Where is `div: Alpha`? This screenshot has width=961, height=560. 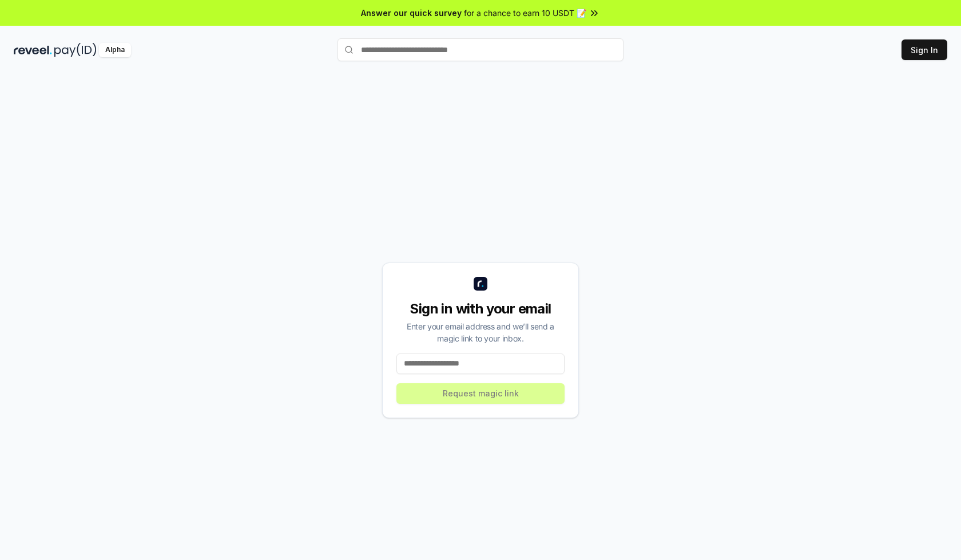 div: Alpha is located at coordinates (115, 50).